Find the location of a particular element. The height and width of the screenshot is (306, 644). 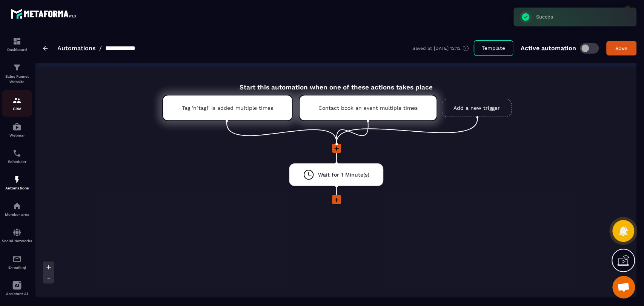

span: Wait for 1 Minute(s) is located at coordinates (344, 175).